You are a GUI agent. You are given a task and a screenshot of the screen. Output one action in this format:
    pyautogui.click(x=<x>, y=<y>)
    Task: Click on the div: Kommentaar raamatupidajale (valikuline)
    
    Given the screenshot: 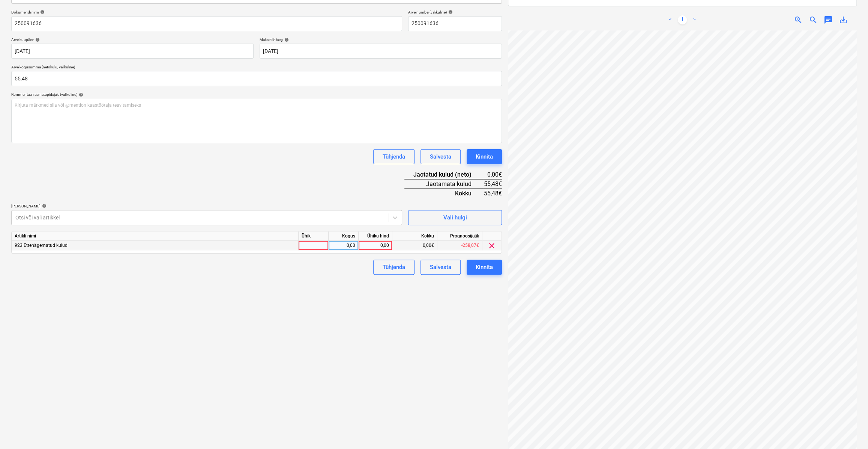 What is the action you would take?
    pyautogui.click(x=256, y=94)
    